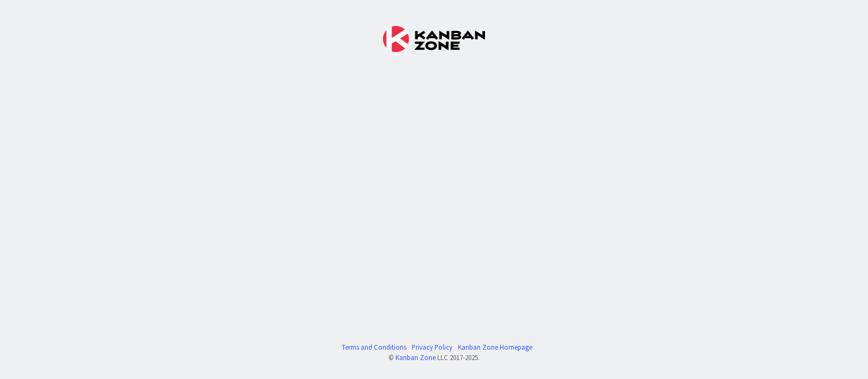 The height and width of the screenshot is (379, 868). I want to click on a: Privacy Policy, so click(432, 347).